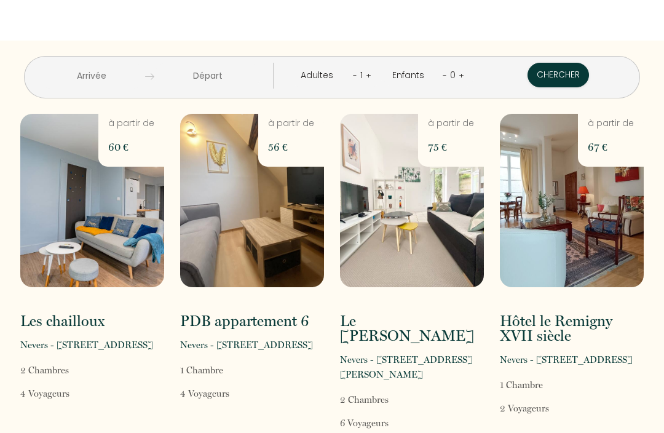  What do you see at coordinates (62, 321) in the screenshot?
I see `h2: Les chailloux` at bounding box center [62, 321].